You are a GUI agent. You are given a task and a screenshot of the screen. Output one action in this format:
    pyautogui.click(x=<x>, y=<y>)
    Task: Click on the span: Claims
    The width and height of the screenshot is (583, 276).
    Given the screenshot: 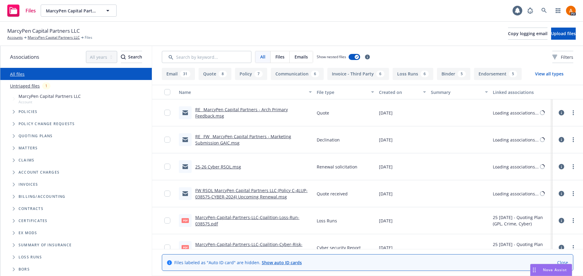 What is the action you would take?
    pyautogui.click(x=26, y=161)
    